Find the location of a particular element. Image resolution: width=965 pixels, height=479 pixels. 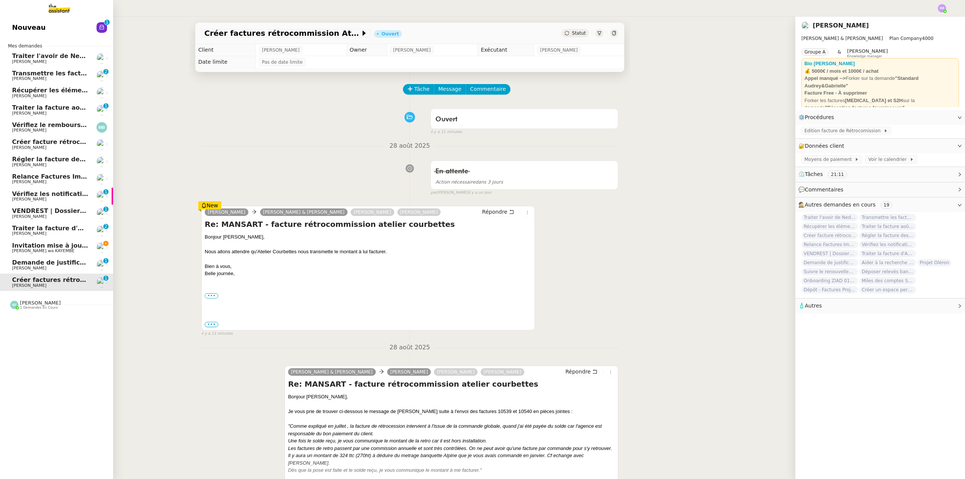

nz-tag: Groupe A is located at coordinates (815, 52).